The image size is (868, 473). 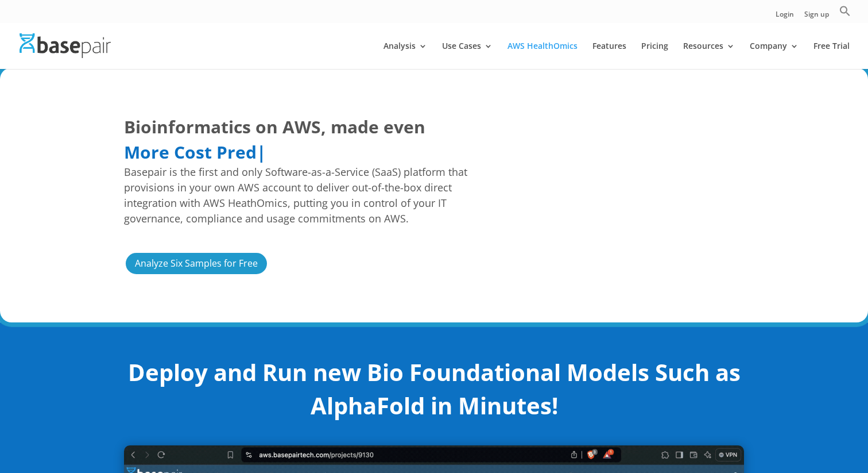 What do you see at coordinates (405, 55) in the screenshot?
I see `a: Analysis` at bounding box center [405, 55].